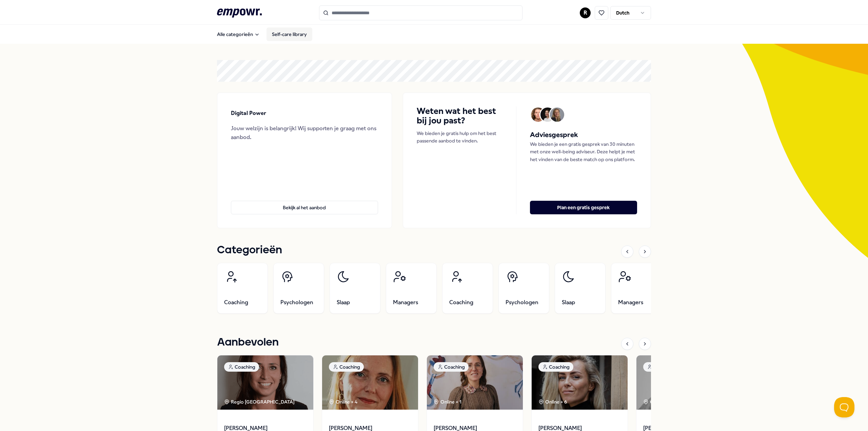 Image resolution: width=868 pixels, height=431 pixels. What do you see at coordinates (657, 402) in the screenshot?
I see `div: Online + 7` at bounding box center [657, 402].